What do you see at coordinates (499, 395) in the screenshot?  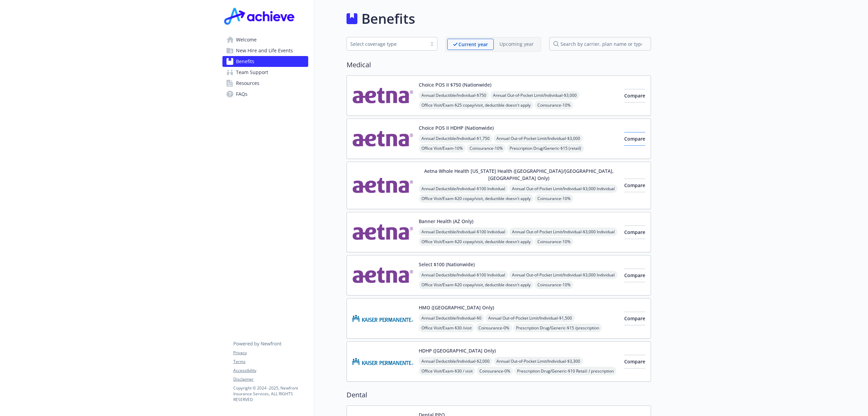 I see `h2: Dental` at bounding box center [499, 395].